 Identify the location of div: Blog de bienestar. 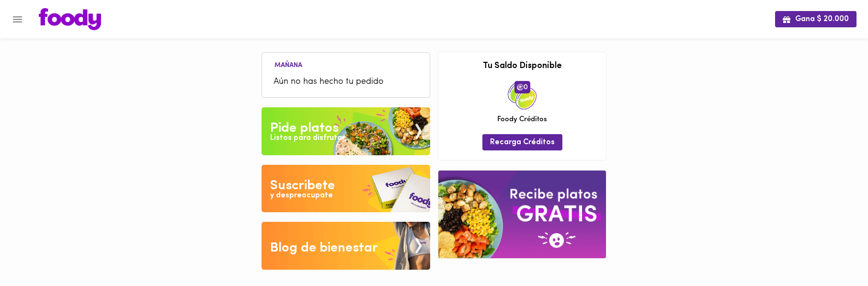
(324, 248).